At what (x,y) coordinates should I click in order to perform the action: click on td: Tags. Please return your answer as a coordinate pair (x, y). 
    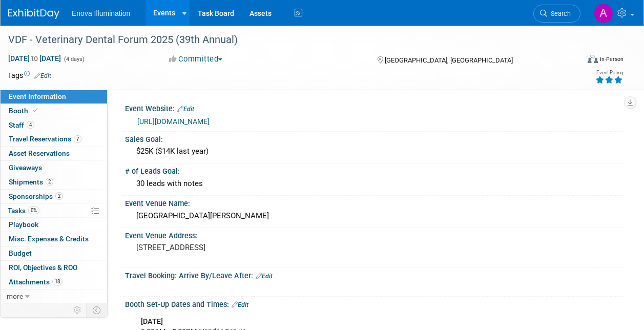
    Looking at the image, I should click on (29, 75).